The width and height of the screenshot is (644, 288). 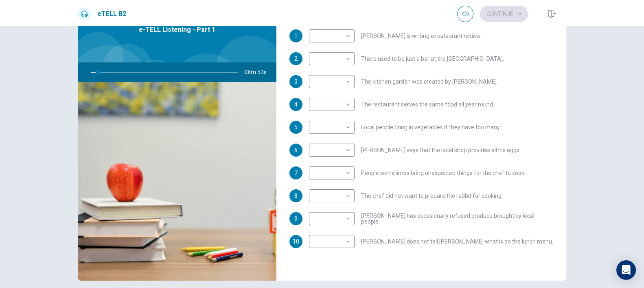 What do you see at coordinates (296, 127) in the screenshot?
I see `span: 5` at bounding box center [296, 127].